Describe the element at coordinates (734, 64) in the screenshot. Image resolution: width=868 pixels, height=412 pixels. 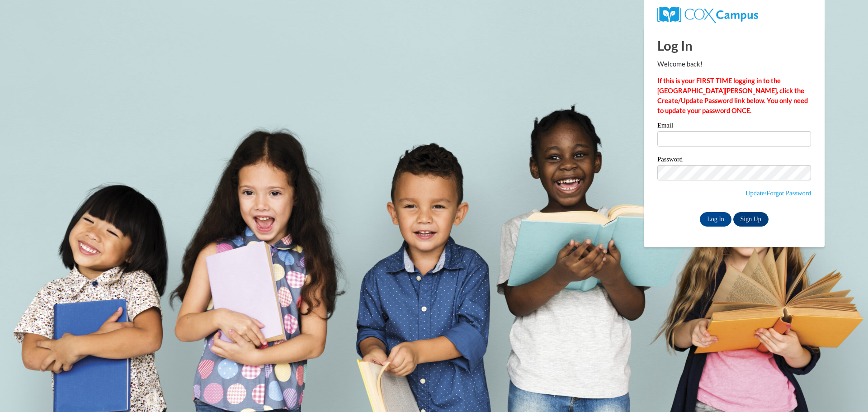
I see `p: Welcome back!` at that location.